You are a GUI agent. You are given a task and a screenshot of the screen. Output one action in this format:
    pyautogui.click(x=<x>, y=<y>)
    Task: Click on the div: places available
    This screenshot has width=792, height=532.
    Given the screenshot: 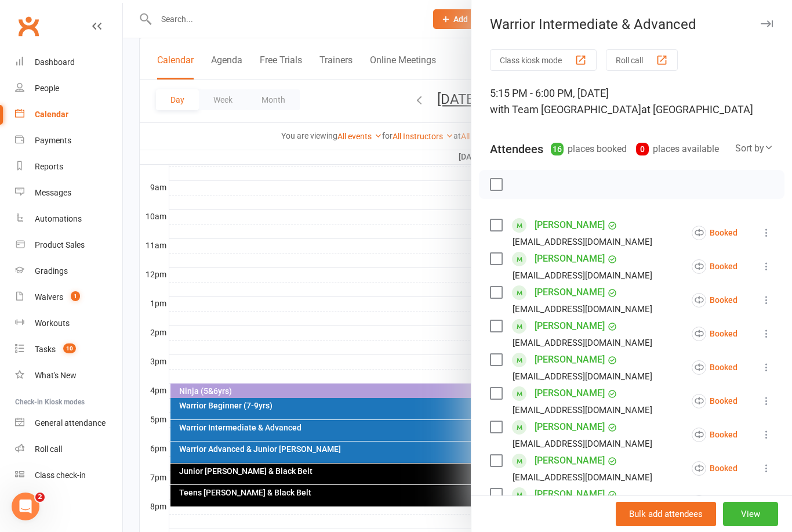 What is the action you would take?
    pyautogui.click(x=677, y=149)
    